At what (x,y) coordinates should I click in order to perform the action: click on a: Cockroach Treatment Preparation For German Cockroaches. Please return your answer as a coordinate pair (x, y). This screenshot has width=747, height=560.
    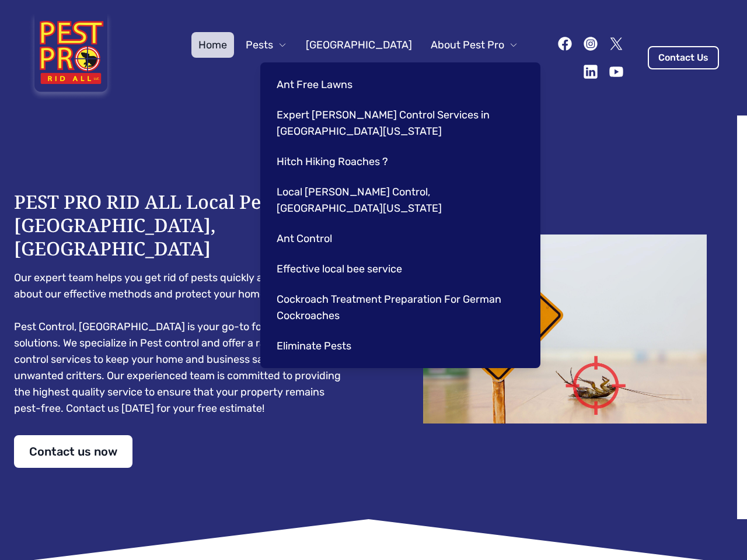
    Looking at the image, I should click on (398, 307).